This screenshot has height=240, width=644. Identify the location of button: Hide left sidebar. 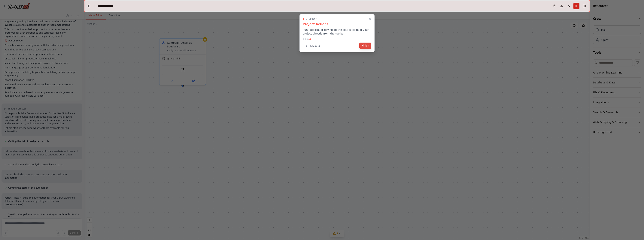
(89, 6).